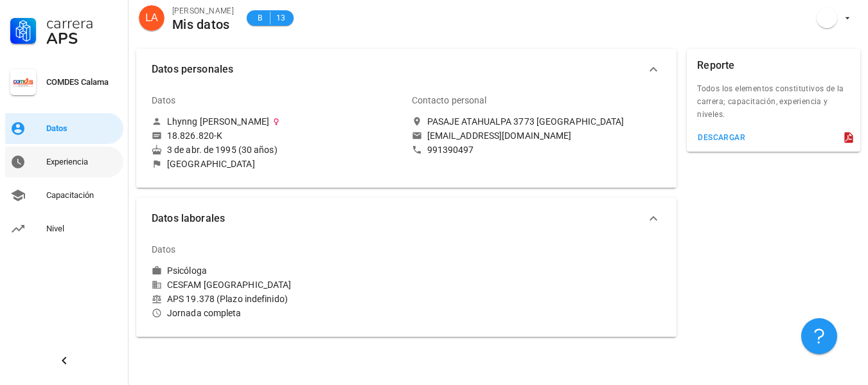 Image resolution: width=868 pixels, height=385 pixels. Describe the element at coordinates (716, 66) in the screenshot. I see `div: Reporte` at that location.